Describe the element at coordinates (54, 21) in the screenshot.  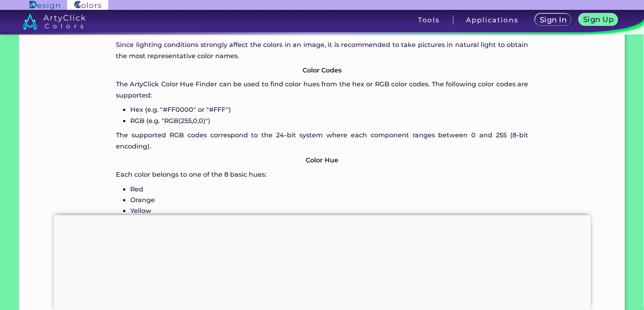
I see `img: logo_artyclick_colors_white.svg` at that location.